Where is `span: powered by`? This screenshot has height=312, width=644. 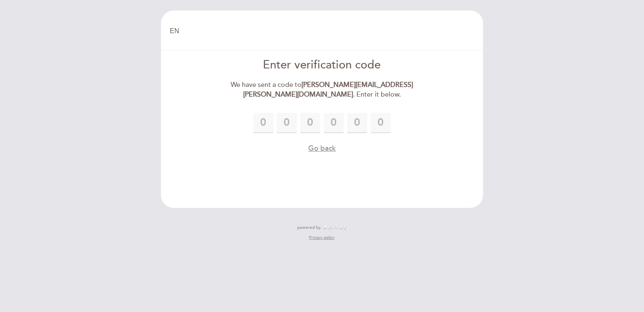 span: powered by is located at coordinates (309, 228).